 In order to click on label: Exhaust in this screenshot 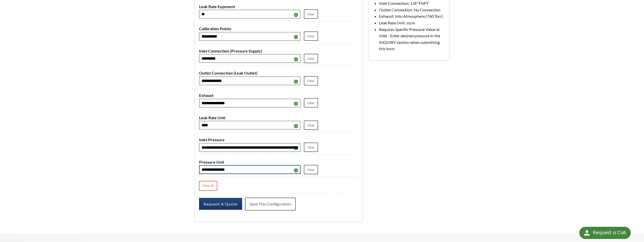, I will do `click(279, 95)`.